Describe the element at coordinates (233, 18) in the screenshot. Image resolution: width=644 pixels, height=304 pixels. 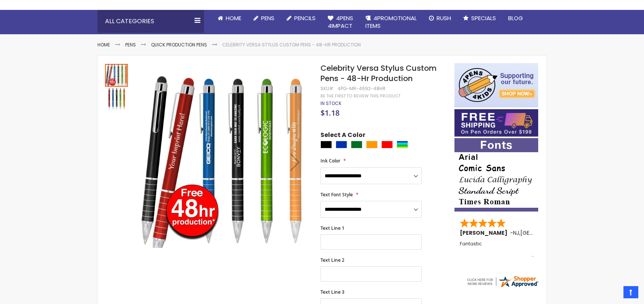
I see `span: Home` at that location.